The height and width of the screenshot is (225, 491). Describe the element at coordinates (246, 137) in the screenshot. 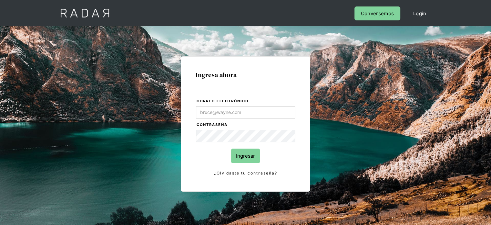

I see `form: Login Form` at that location.